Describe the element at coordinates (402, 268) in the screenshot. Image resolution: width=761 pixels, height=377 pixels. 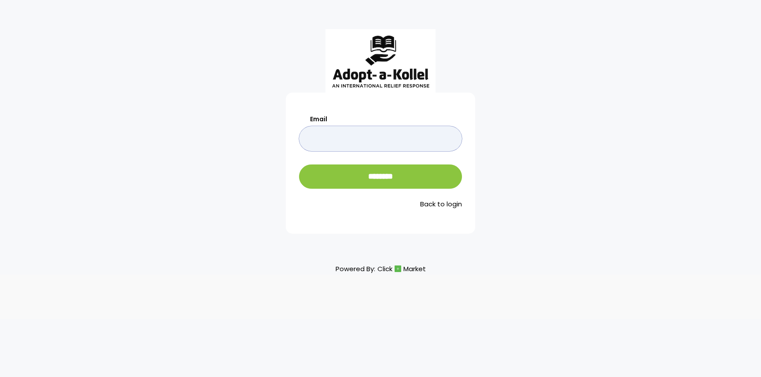
I see `a: ClickMarket` at that location.